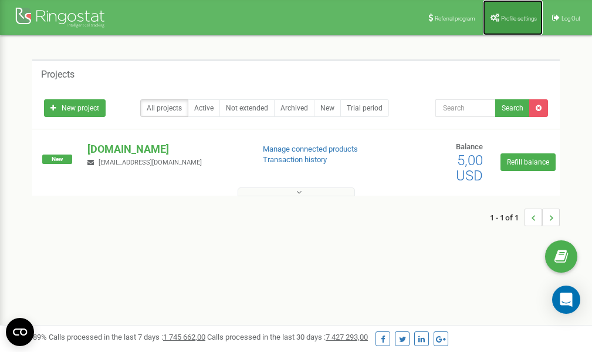  Describe the element at coordinates (513, 108) in the screenshot. I see `button: Search` at that location.